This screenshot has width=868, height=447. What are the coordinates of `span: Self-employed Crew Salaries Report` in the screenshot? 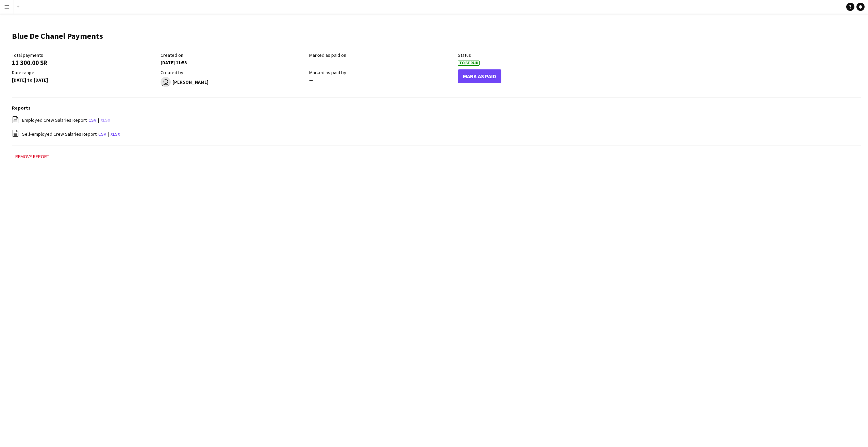 It's located at (59, 134).